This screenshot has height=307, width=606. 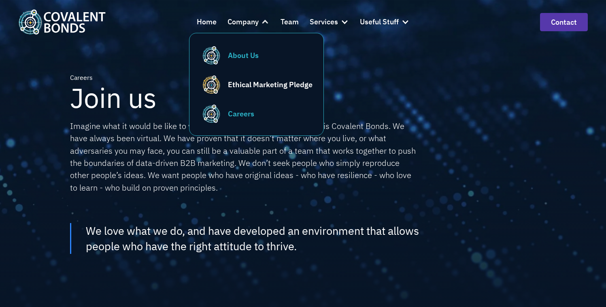 I want to click on img: Covalent Bonds Yellow Favicon, so click(x=211, y=84).